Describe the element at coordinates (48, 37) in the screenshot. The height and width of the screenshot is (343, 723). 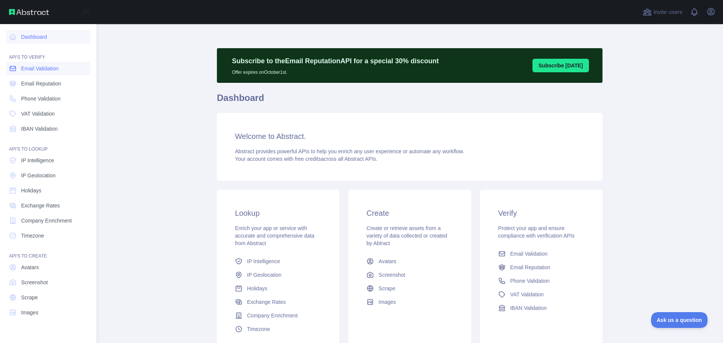
I see `a: Dashboard` at that location.